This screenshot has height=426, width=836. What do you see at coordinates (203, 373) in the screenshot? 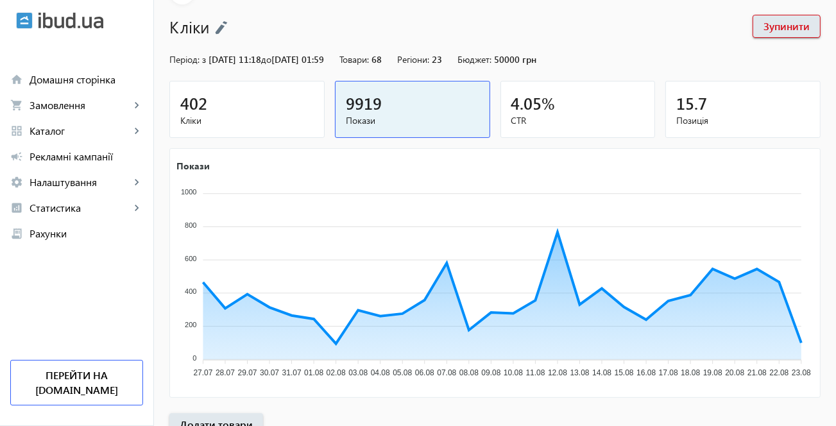
I see `tspan: 27.07` at bounding box center [203, 373].